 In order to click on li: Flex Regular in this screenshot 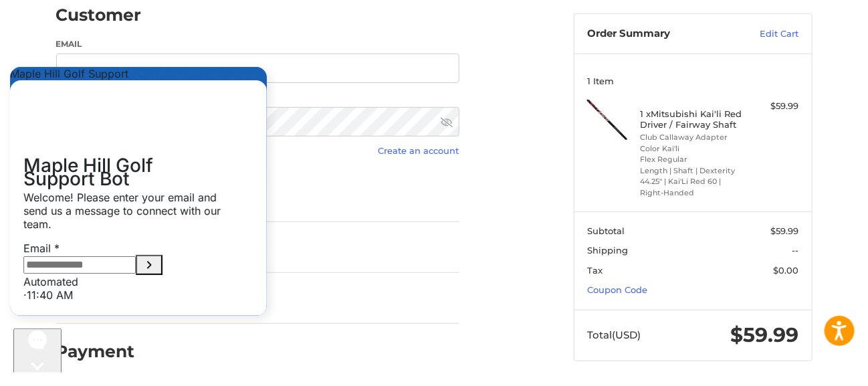, I will do `click(691, 159)`.